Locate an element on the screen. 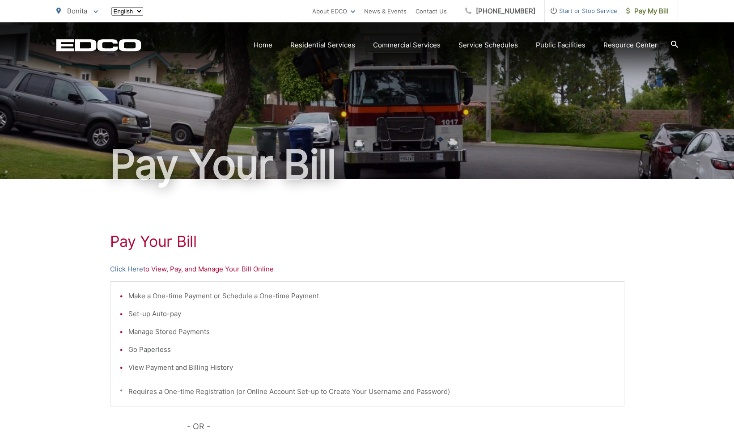 The image size is (734, 440). li: Manage Stored Payments is located at coordinates (372, 332).